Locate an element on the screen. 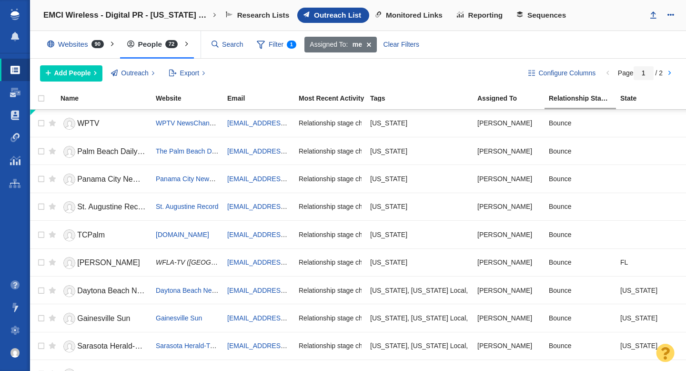 This screenshot has height=371, width=686. input: Search is located at coordinates (228, 44).